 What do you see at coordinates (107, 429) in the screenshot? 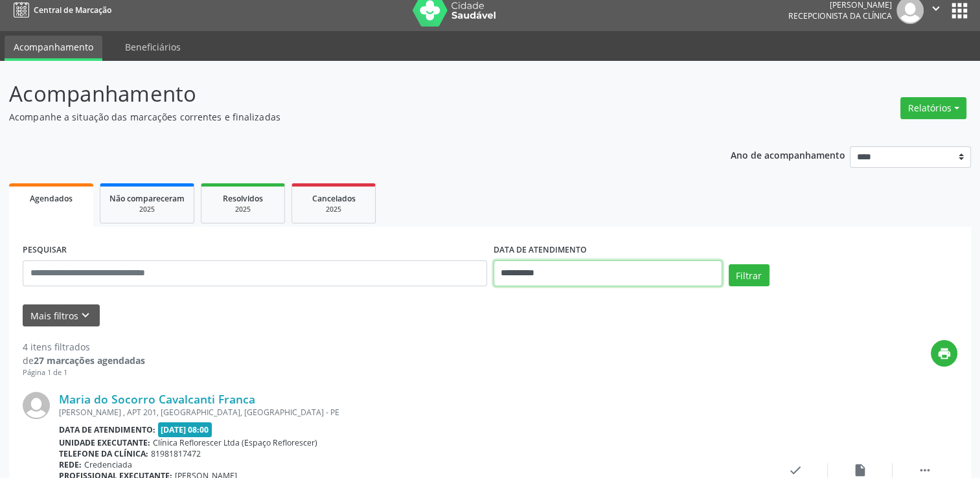
I see `b: Data de atendimento:` at bounding box center [107, 429].